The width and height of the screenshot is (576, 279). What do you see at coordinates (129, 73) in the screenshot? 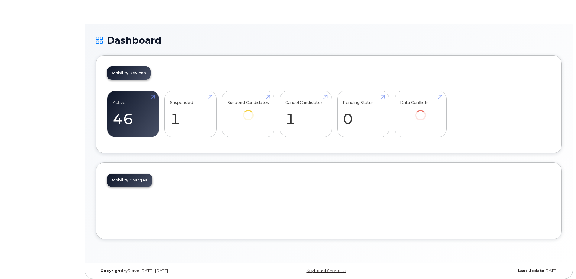
I see `a: Mobility Devices` at bounding box center [129, 73].